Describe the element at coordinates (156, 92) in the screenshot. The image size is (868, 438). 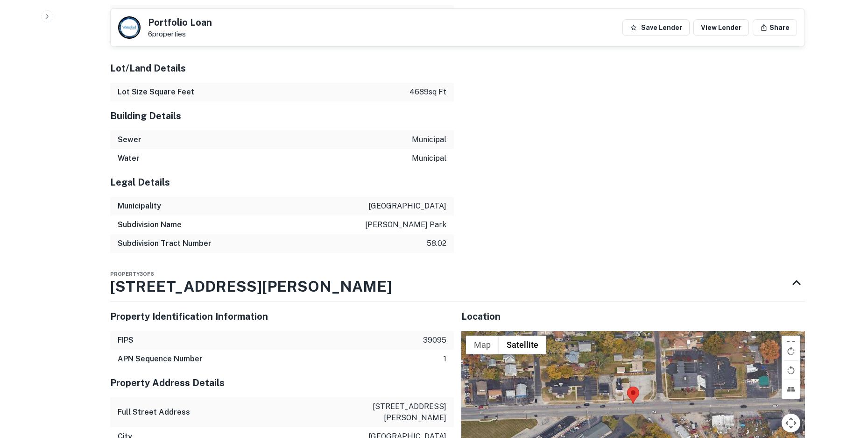
I see `h6: Lot Size Square Feet` at that location.